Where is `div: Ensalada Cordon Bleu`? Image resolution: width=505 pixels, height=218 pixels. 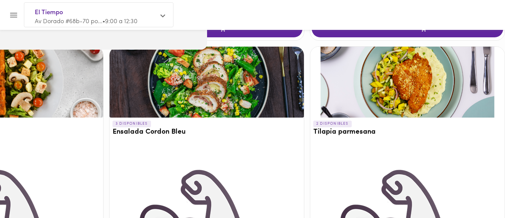 div: Ensalada Cordon Bleu is located at coordinates (207, 82).